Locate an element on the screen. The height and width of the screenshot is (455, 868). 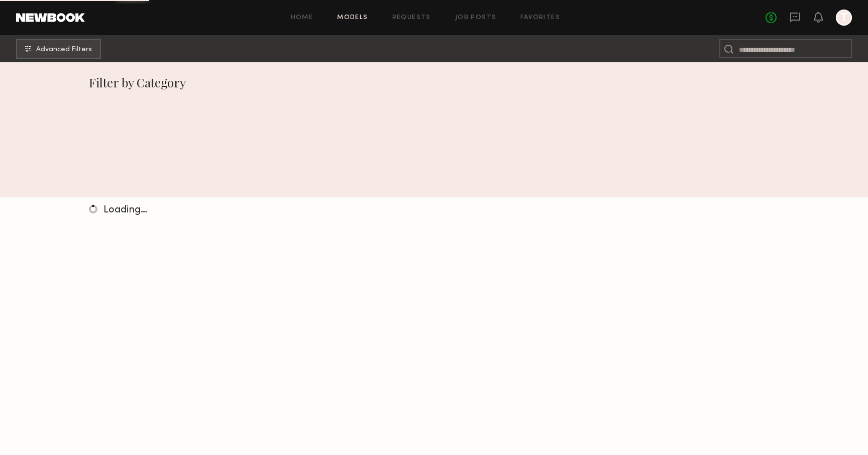
a: T is located at coordinates (844, 18).